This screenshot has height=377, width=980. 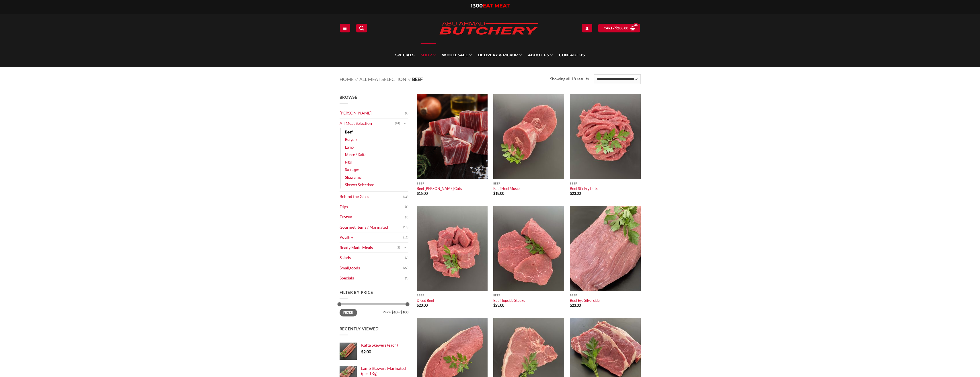 What do you see at coordinates (405, 238) in the screenshot?
I see `span: (12)` at bounding box center [405, 238].